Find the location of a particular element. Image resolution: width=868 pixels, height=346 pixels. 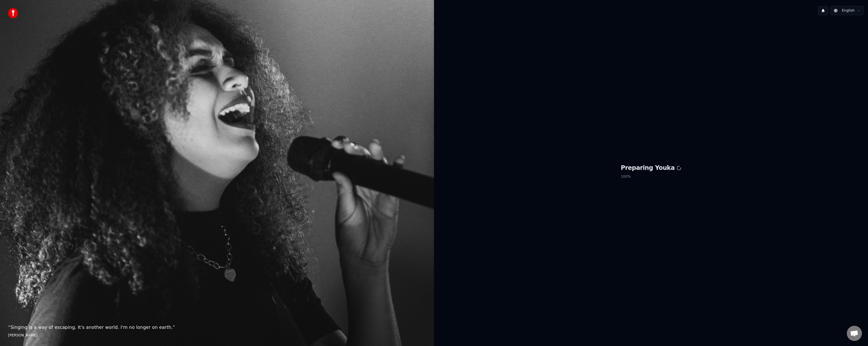

img: youka is located at coordinates (13, 13).